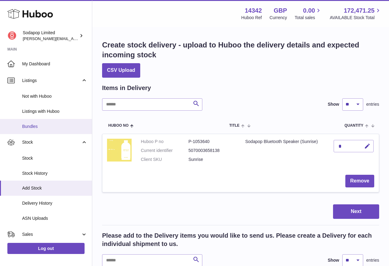 This screenshot has width=389, height=266. Describe the element at coordinates (234, 125) in the screenshot. I see `span: Title` at that location.